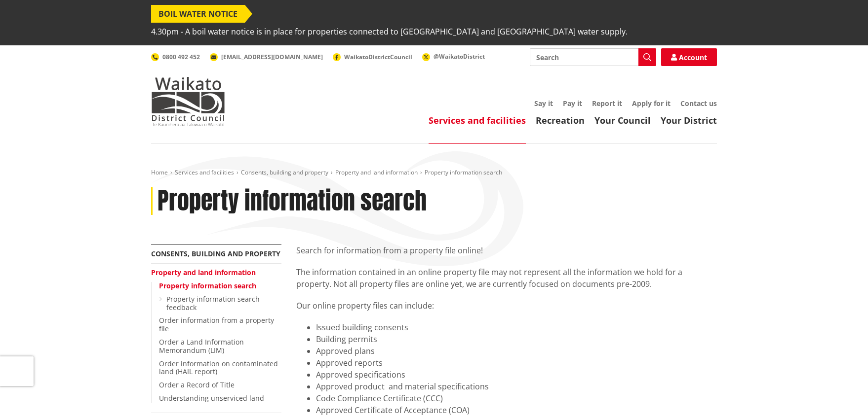  I want to click on a: Recreation, so click(559, 120).